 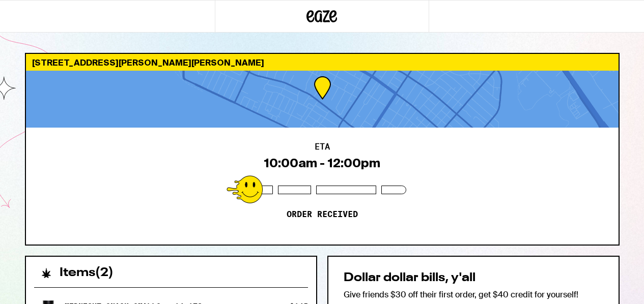 I want to click on p: Give friends $30 off their first order, get $40 credit for yourself!, so click(x=474, y=294).